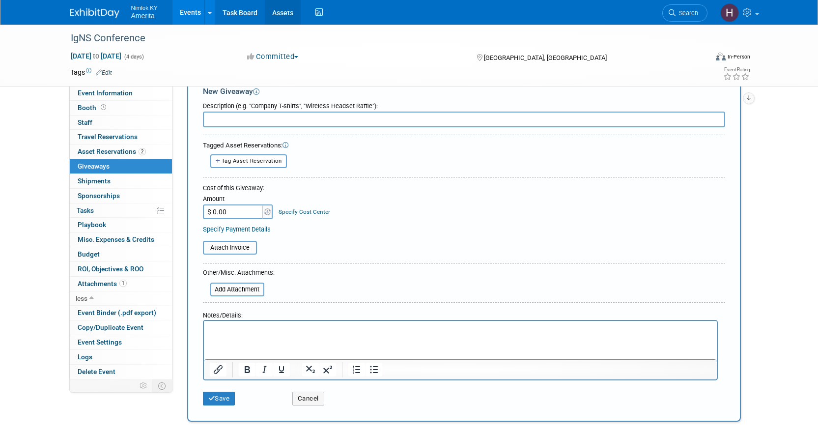 The height and width of the screenshot is (433, 818). What do you see at coordinates (85, 357) in the screenshot?
I see `span: Logs` at bounding box center [85, 357].